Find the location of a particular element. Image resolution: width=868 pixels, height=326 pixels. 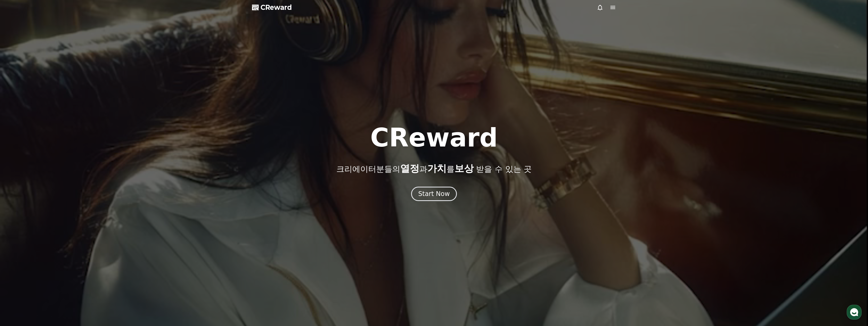

h1: CReward is located at coordinates (434, 137).